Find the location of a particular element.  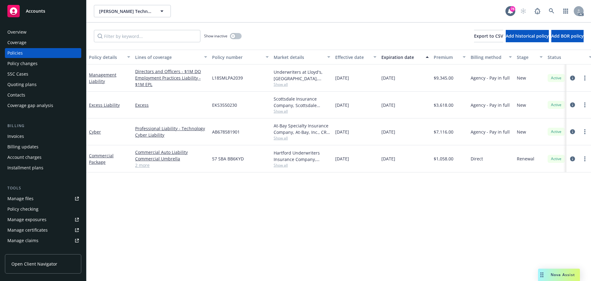

span: Renewal is located at coordinates (526, 158).